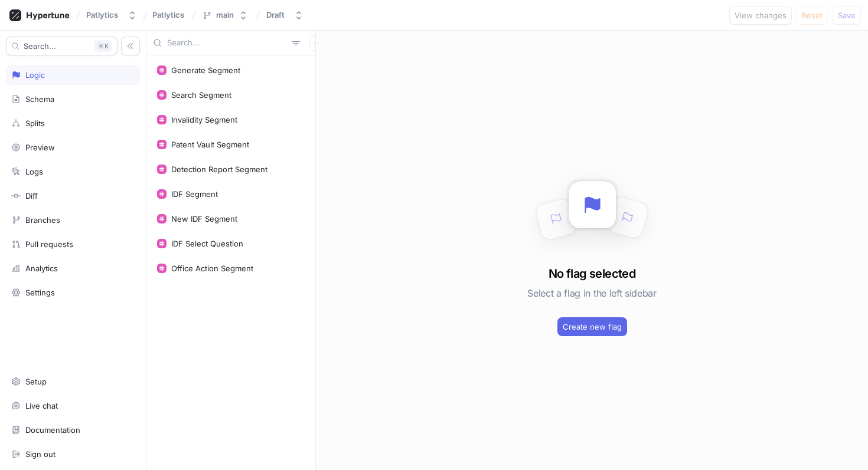  Describe the element at coordinates (205, 70) in the screenshot. I see `div: Generate Segment` at that location.